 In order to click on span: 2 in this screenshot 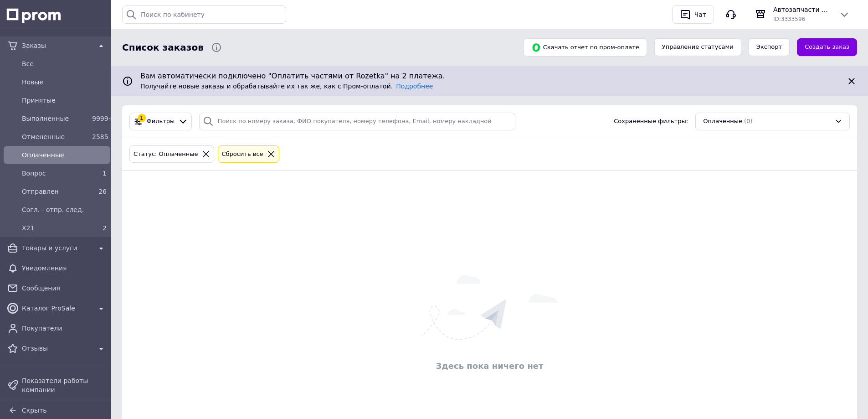, I will do `click(104, 228)`.